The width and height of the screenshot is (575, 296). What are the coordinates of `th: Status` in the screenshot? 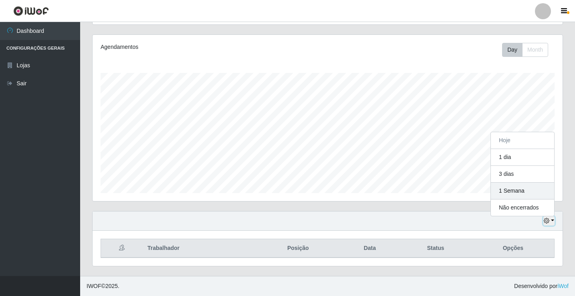 It's located at (436, 248).